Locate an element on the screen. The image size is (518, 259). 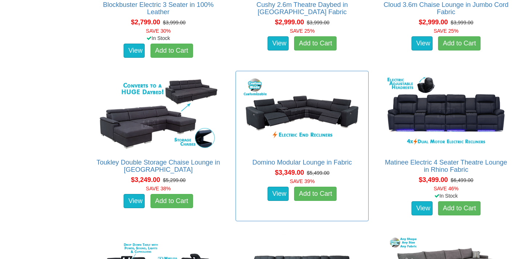
font: SAVE 38% is located at coordinates (158, 189).